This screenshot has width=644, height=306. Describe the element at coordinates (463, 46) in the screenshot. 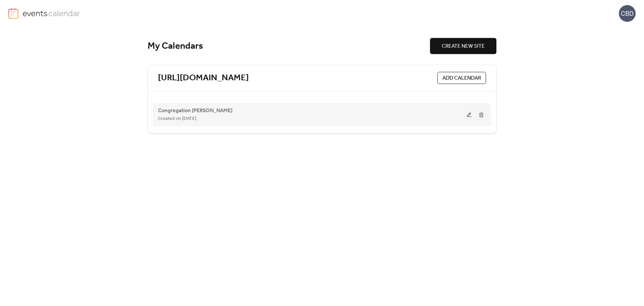

I see `button: CREATE NEW SITE` at that location.